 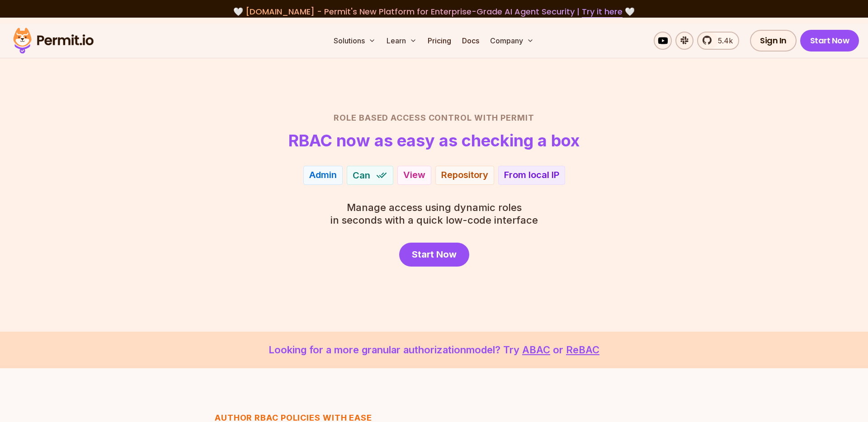 What do you see at coordinates (465, 175) in the screenshot?
I see `div: Repository` at bounding box center [465, 175].